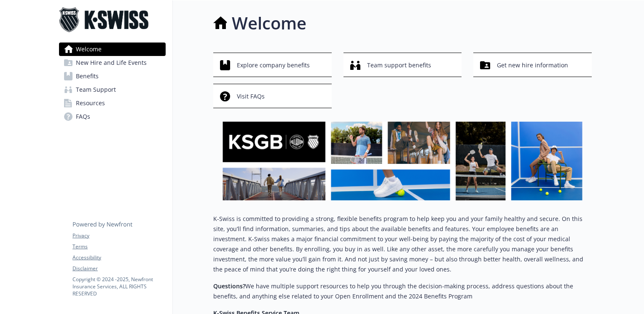  What do you see at coordinates (229, 286) in the screenshot?
I see `strong: Questions?` at bounding box center [229, 286].